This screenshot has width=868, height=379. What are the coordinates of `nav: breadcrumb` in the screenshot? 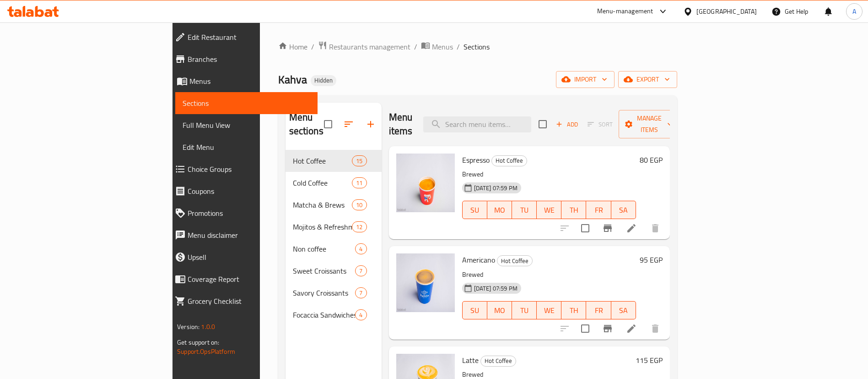 It's located at (478, 47).